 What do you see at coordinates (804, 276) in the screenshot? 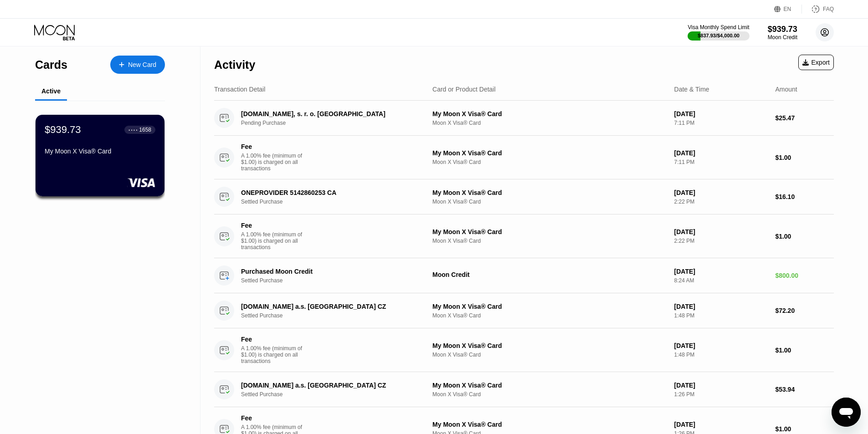
I see `div: $800.00` at bounding box center [804, 276].